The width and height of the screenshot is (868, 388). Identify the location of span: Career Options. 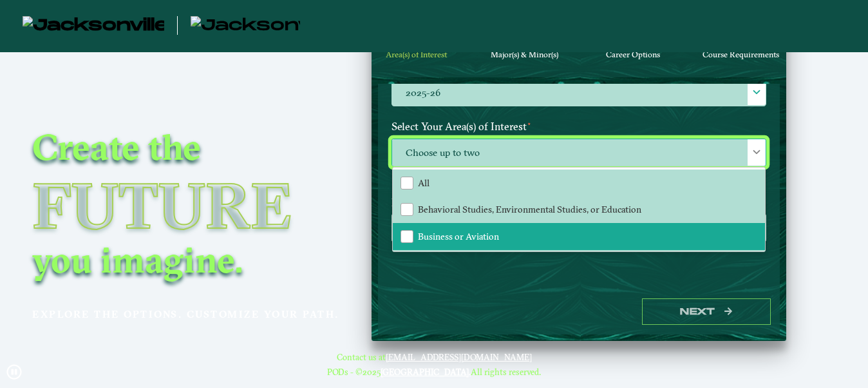
(633, 54).